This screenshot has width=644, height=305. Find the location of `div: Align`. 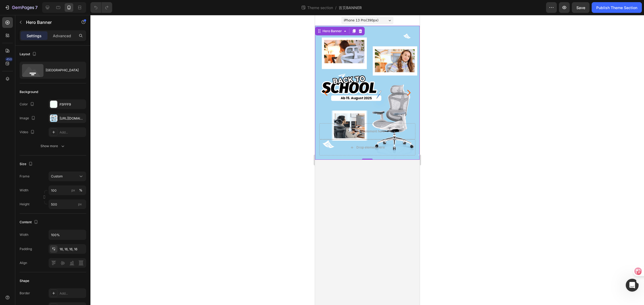

div: Align is located at coordinates (23, 263).